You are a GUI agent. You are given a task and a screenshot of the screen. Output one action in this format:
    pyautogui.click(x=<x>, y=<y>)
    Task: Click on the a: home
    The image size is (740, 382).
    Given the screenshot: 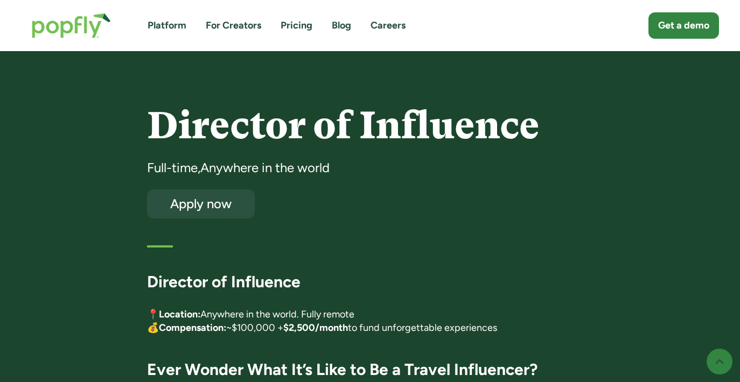 What is the action you would take?
    pyautogui.click(x=71, y=25)
    